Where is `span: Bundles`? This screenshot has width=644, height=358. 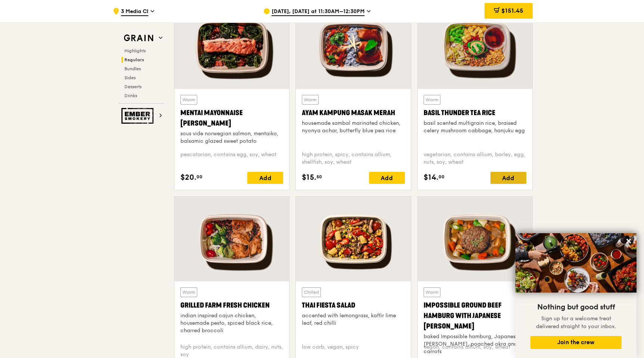 span: Bundles is located at coordinates (133, 69).